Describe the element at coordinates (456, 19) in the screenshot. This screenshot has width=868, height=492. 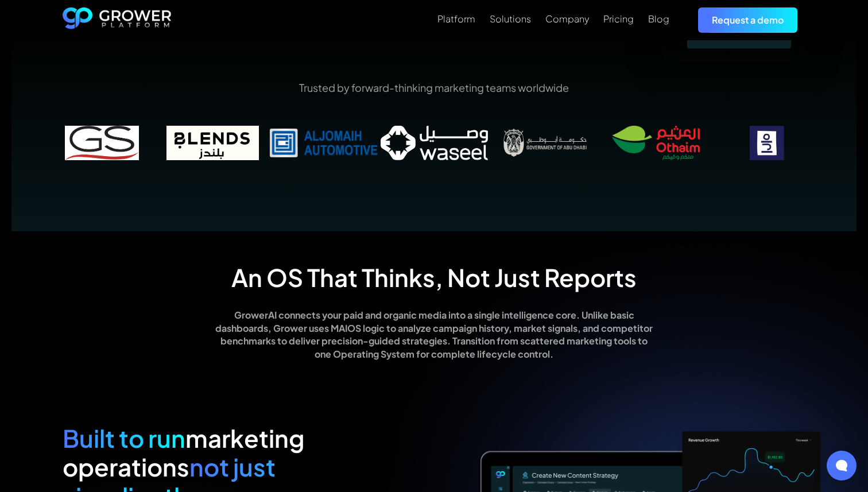
I see `div: Platform` at that location.